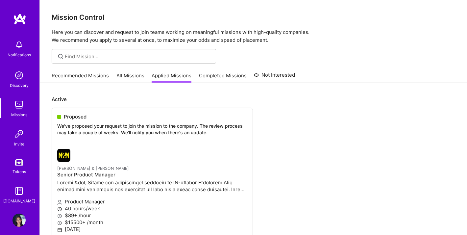  What do you see at coordinates (19, 55) in the screenshot?
I see `div: Notifications` at bounding box center [19, 55].